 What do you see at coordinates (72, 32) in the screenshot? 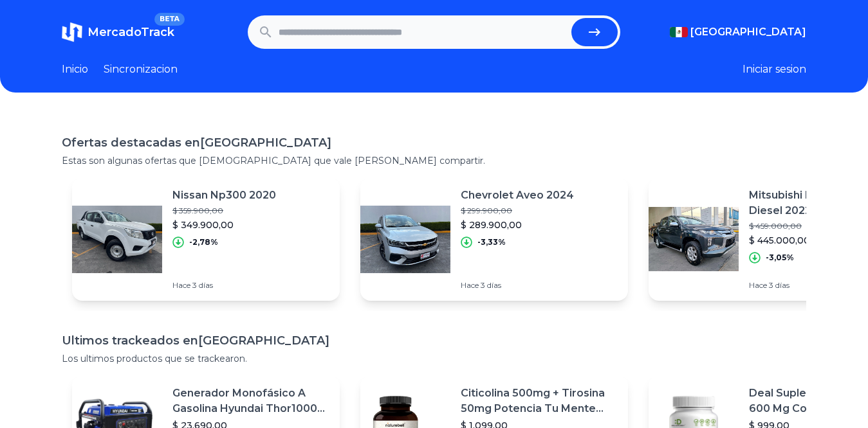
I see `img: MercadoTrack` at bounding box center [72, 32].